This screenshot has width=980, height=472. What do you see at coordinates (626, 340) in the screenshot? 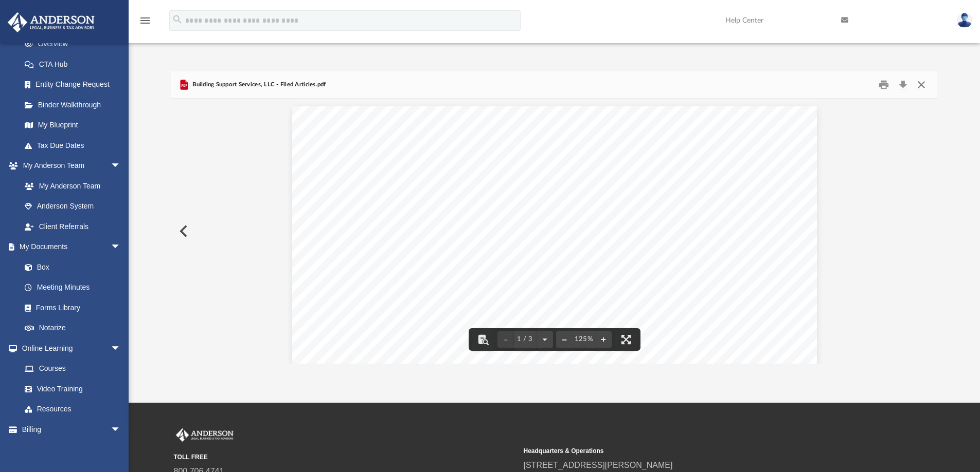
I see `button: Enter fullscreen` at bounding box center [626, 340].